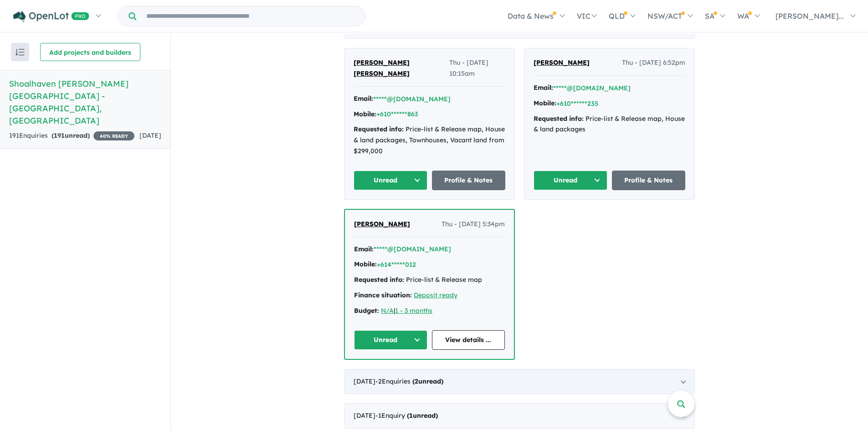 The image size is (868, 431). I want to click on a: View details ..., so click(469, 340).